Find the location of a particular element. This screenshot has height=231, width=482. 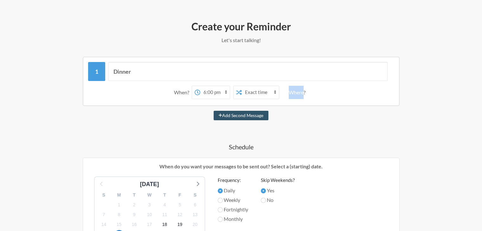

input: Message is located at coordinates (248, 72).